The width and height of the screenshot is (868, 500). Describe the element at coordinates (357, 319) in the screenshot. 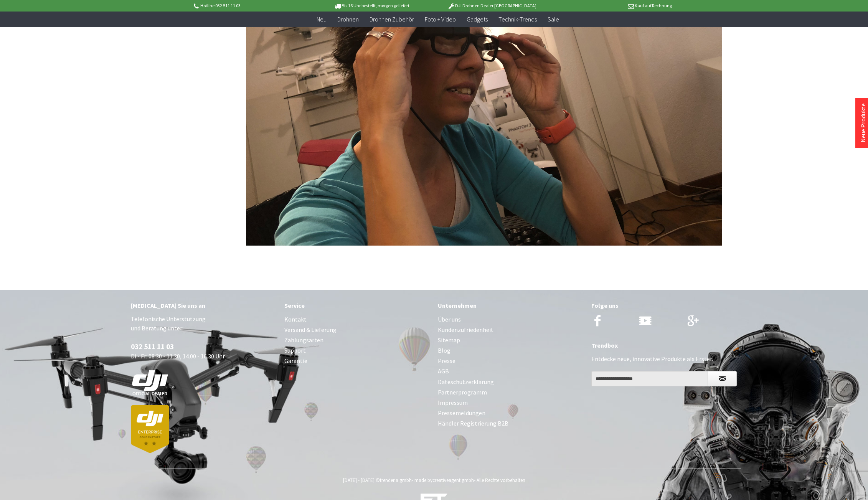

I see `a: Kontakt` at that location.